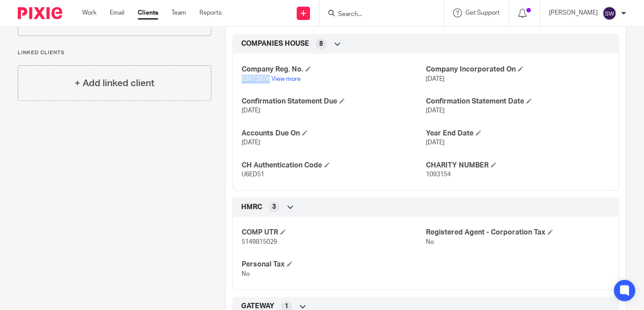 The width and height of the screenshot is (644, 310). Describe the element at coordinates (115, 53) in the screenshot. I see `p: Linked clients` at that location.